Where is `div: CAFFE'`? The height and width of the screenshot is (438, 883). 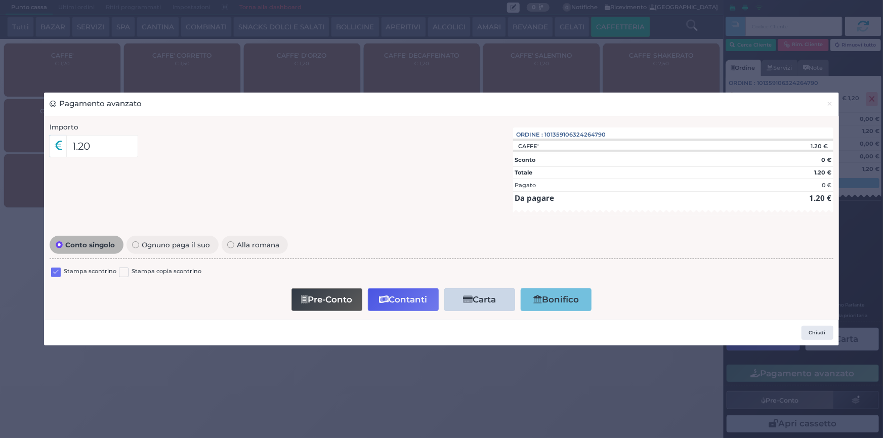 div: CAFFE' is located at coordinates (528, 146).